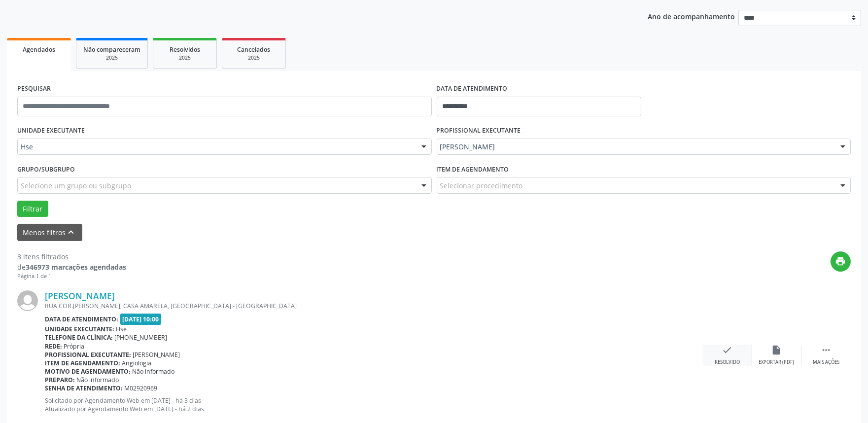 The image size is (868, 423). What do you see at coordinates (79, 337) in the screenshot?
I see `b: Telefone da clínica:` at bounding box center [79, 337].